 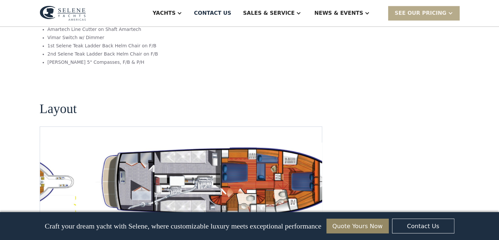 What do you see at coordinates (222, 181) in the screenshot?
I see `a: open lightbox` at bounding box center [222, 181].